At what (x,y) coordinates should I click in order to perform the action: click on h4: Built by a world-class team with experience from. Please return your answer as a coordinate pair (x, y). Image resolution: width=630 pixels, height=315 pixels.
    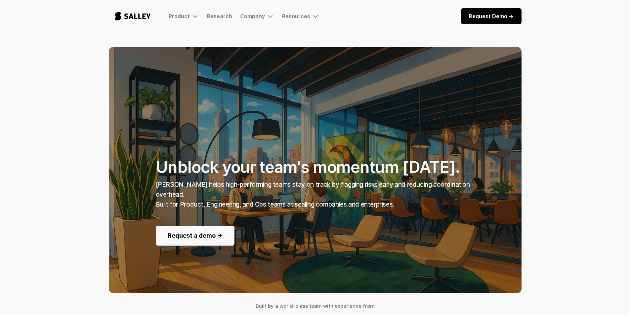
    Looking at the image, I should click on (315, 306).